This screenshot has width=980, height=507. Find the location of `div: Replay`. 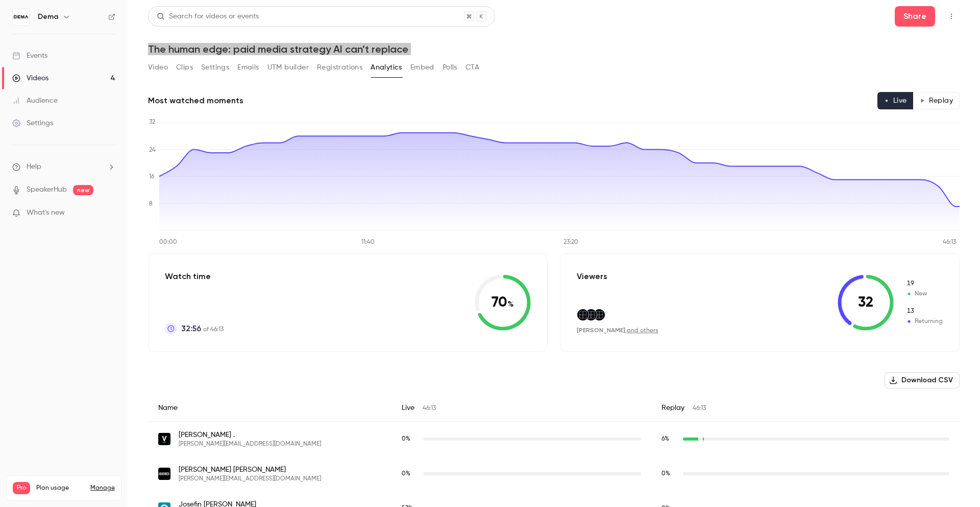

div: Replay is located at coordinates (805, 407).